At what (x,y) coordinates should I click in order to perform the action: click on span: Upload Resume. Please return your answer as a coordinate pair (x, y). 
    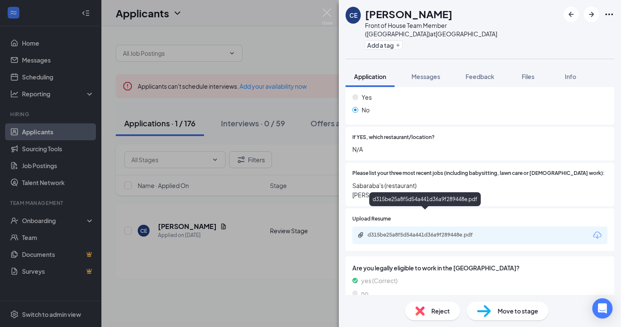
    Looking at the image, I should click on (371, 219).